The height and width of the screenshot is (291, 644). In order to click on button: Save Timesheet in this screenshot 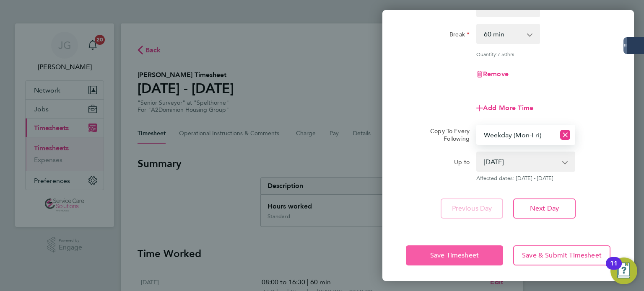, I will do `click(454, 255)`.